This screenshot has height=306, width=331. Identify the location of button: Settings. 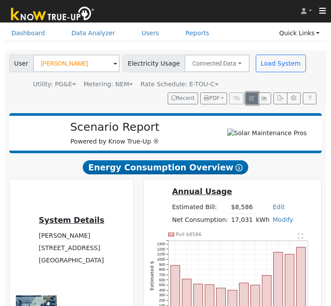
(294, 99).